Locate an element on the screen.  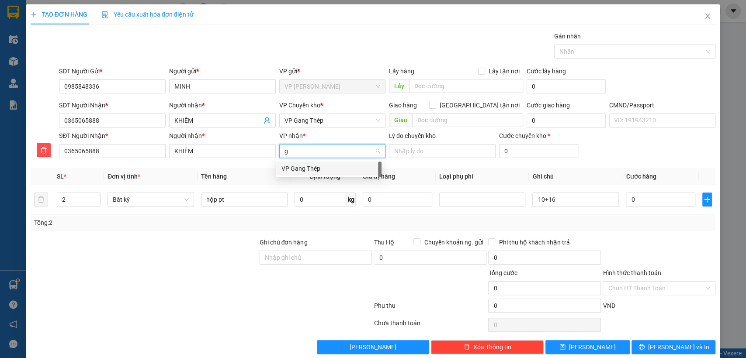
input: VD: Bàn, Ghế is located at coordinates (244, 200).